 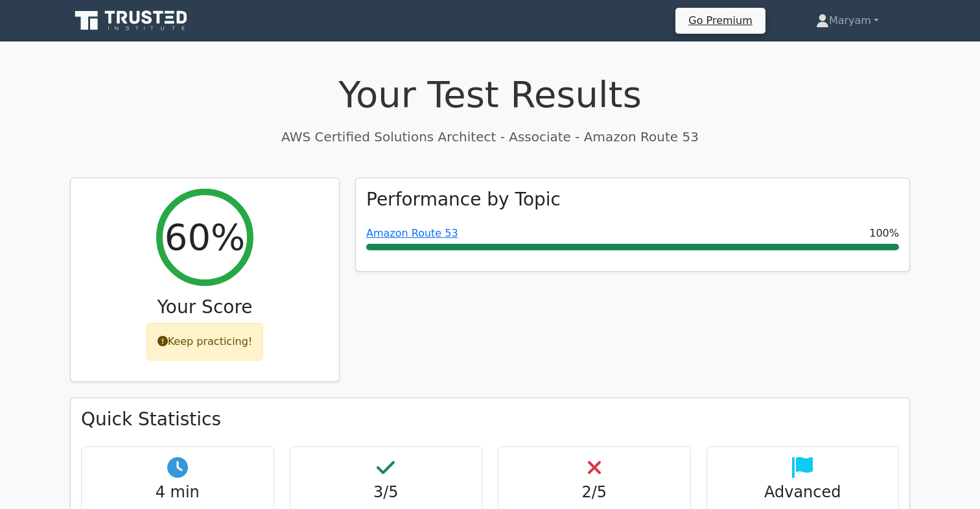 What do you see at coordinates (177, 492) in the screenshot?
I see `h4: 4 min` at bounding box center [177, 492].